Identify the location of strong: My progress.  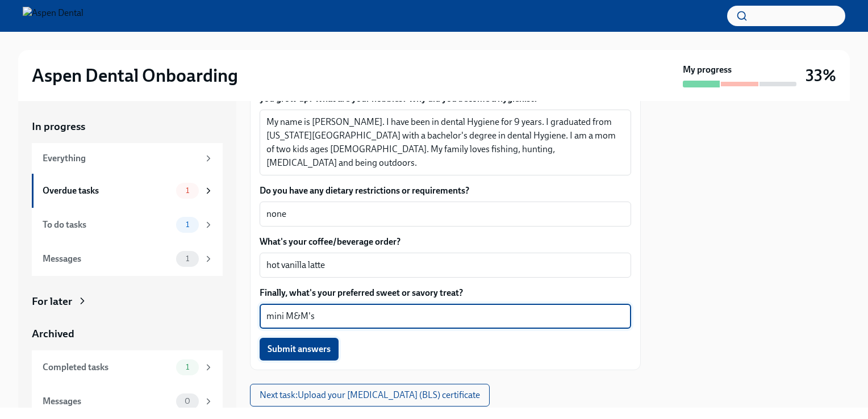
(708, 70).